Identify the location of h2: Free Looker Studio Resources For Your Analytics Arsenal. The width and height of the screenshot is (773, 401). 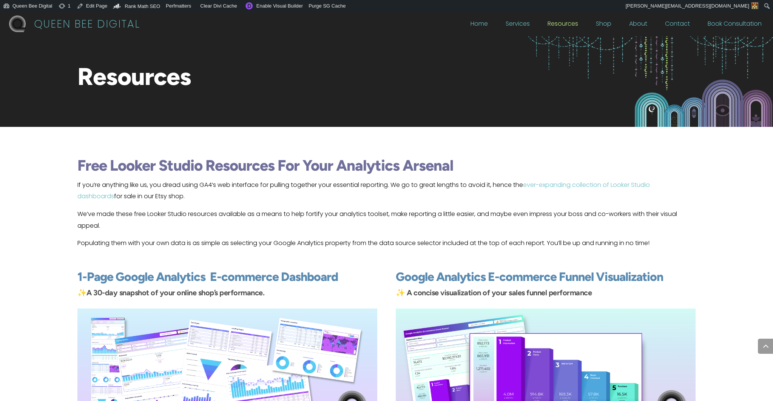
(387, 169).